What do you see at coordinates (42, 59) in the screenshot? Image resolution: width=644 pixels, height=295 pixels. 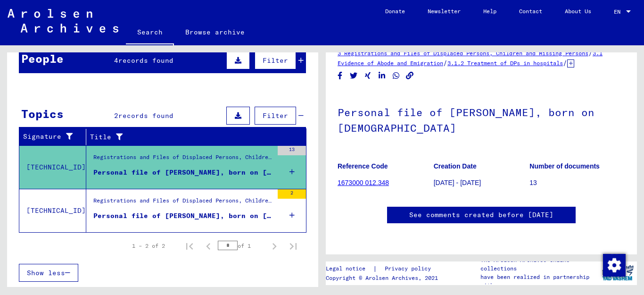 I see `div: People` at bounding box center [42, 59].